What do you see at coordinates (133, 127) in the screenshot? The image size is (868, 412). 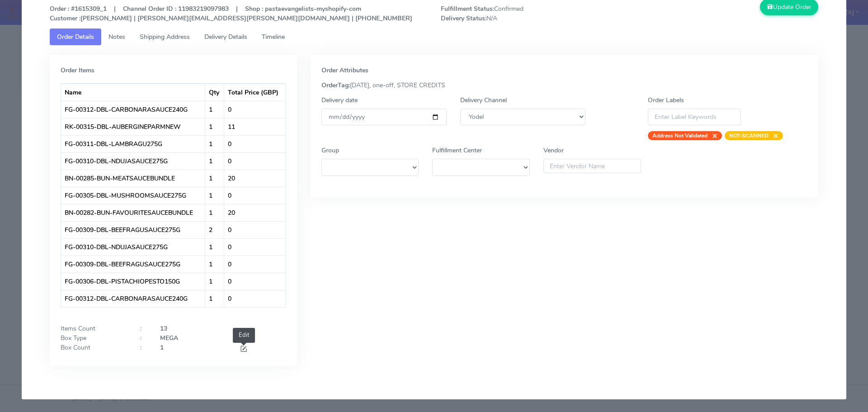 I see `td: RK-00315-DBL-AUBERGINEPARMNEW` at bounding box center [133, 127].